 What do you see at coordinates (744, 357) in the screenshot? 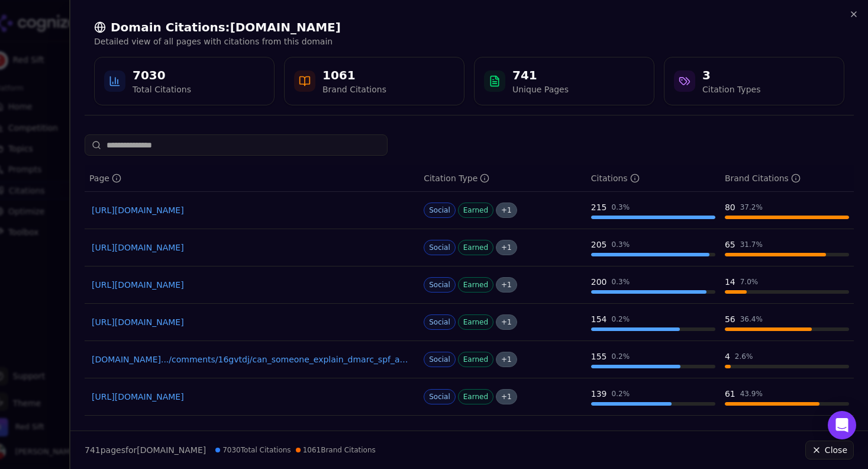
I see `div: 2.6 %` at bounding box center [744, 357].